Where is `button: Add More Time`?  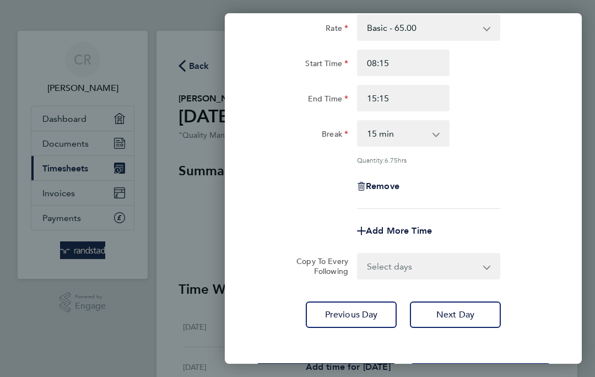 button: Add More Time is located at coordinates (394, 231).